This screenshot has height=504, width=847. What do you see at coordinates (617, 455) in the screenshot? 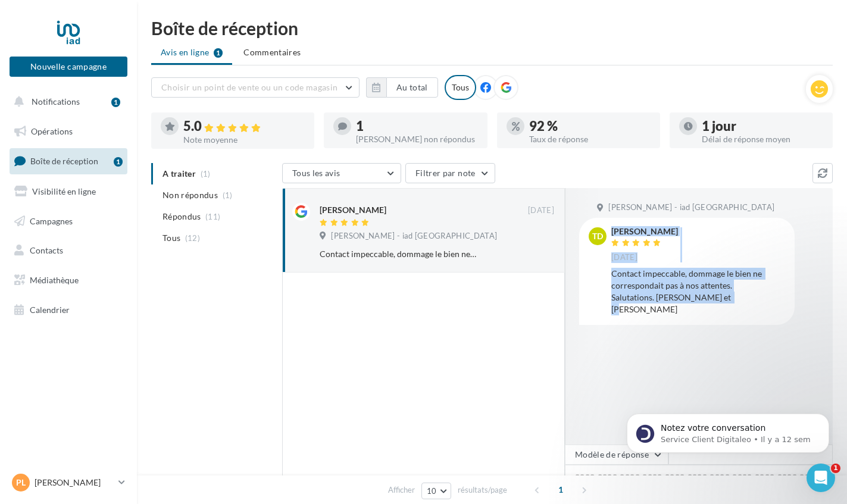
I see `button: Modèle de réponse` at bounding box center [617, 455].